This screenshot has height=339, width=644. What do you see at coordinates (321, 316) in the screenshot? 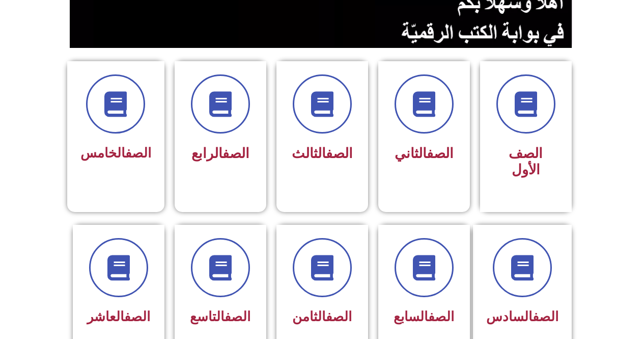
I see `span: الثامن` at bounding box center [321, 316].